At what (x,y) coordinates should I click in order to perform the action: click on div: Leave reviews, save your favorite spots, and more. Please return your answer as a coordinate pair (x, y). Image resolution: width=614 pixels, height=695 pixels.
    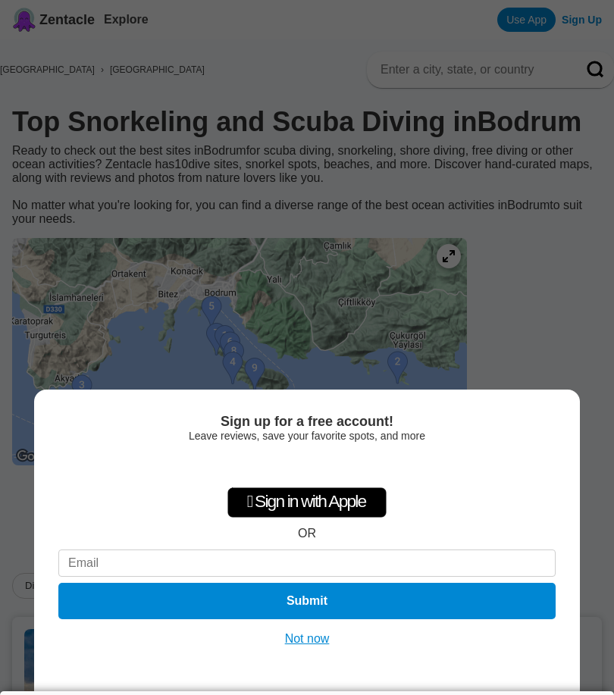
    Looking at the image, I should click on (307, 436).